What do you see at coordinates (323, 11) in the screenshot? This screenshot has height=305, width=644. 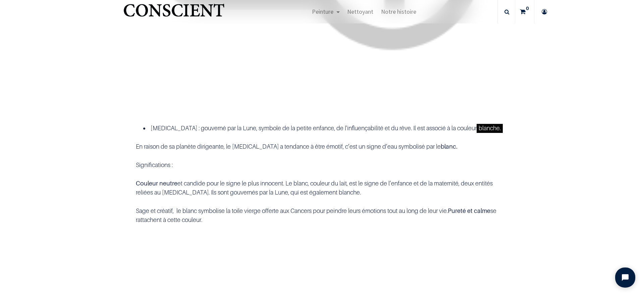 I see `span: Peinture` at bounding box center [323, 11].